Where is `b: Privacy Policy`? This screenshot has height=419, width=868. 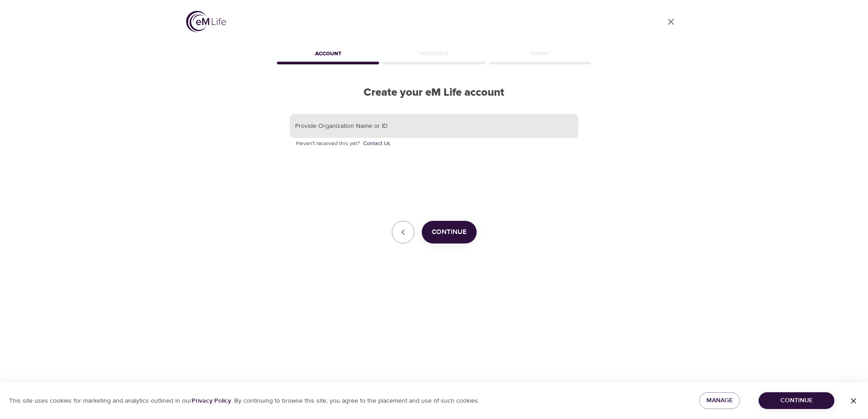
b: Privacy Policy is located at coordinates (211, 401).